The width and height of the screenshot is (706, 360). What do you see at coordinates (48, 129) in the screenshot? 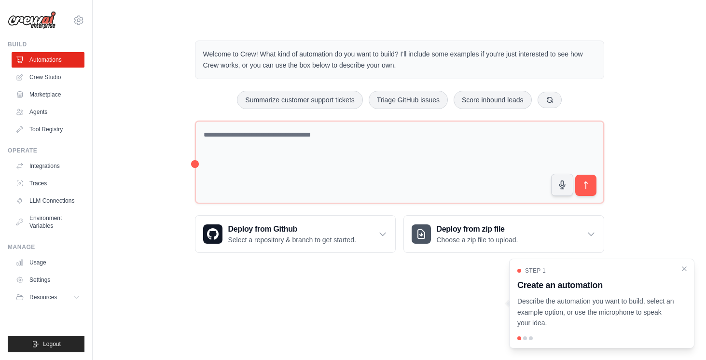
I see `a: Tool Registry` at bounding box center [48, 129].